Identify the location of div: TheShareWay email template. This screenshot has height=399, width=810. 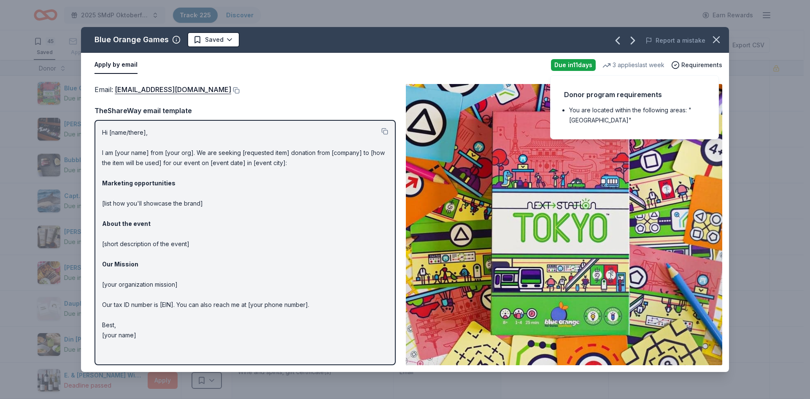
(245, 111).